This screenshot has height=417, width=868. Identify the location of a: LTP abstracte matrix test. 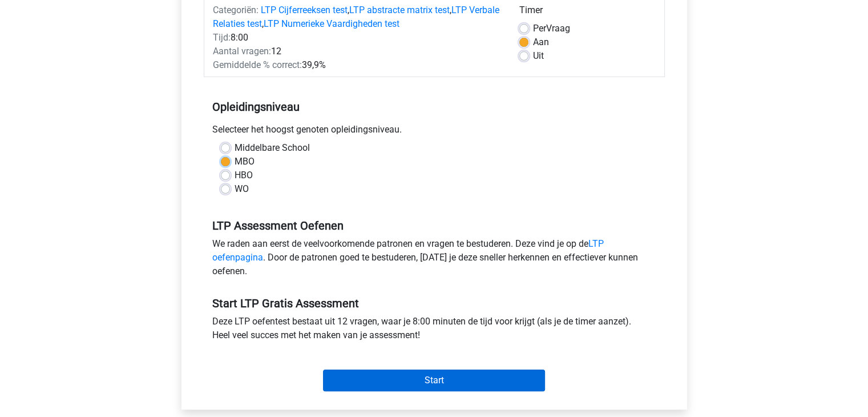
(399, 10).